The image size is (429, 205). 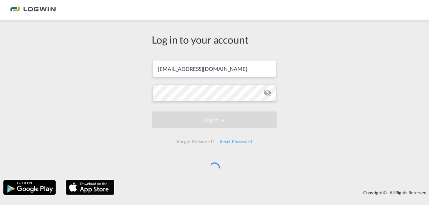 What do you see at coordinates (195, 141) in the screenshot?
I see `div: Forgot Password?` at bounding box center [195, 141].